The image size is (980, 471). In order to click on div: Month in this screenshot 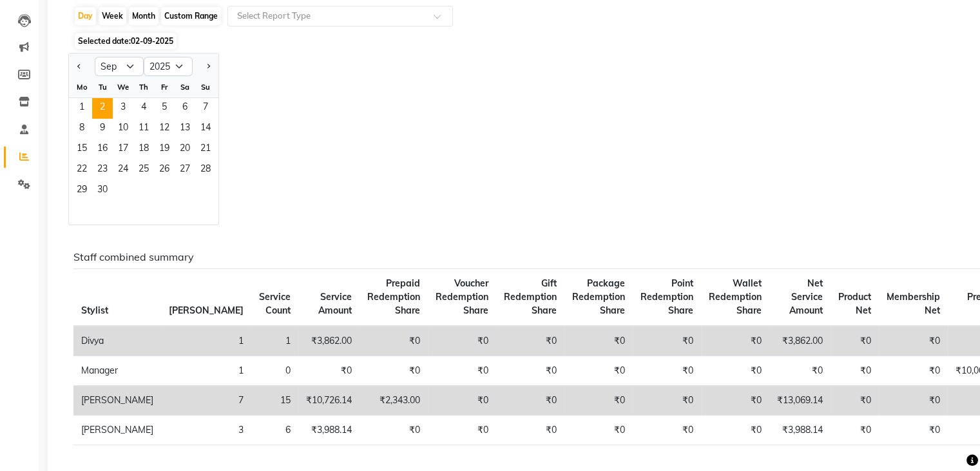, I will do `click(144, 16)`.